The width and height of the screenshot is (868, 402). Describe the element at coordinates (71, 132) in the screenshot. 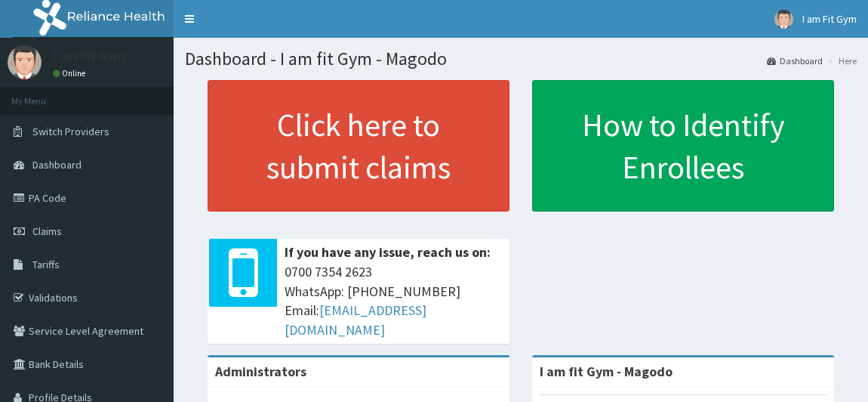

I see `span: Switch Providers` at that location.